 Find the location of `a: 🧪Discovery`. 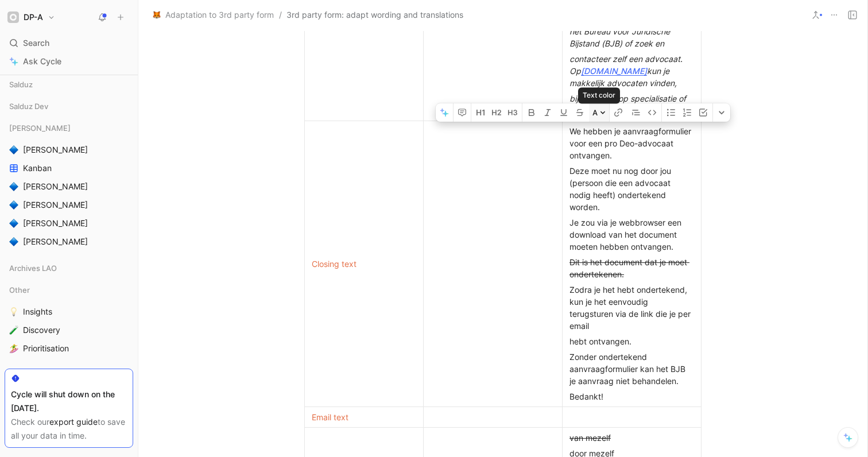

a: 🧪Discovery is located at coordinates (69, 330).